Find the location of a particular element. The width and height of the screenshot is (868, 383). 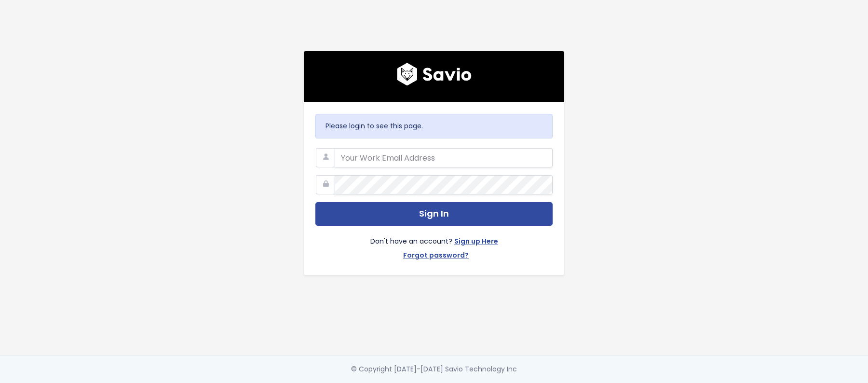

p: Please login to see this page. is located at coordinates (434, 126).